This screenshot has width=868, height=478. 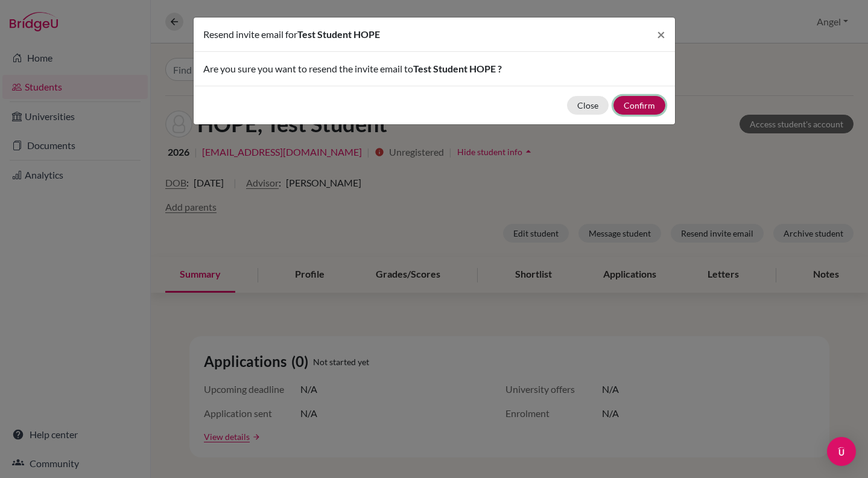 I want to click on span: Resend invite email for, so click(x=251, y=34).